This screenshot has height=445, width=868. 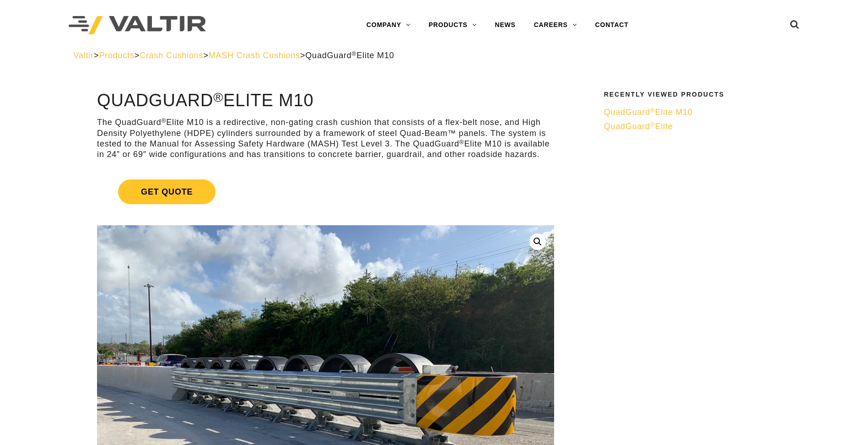 I want to click on a: Get Quote, so click(x=325, y=192).